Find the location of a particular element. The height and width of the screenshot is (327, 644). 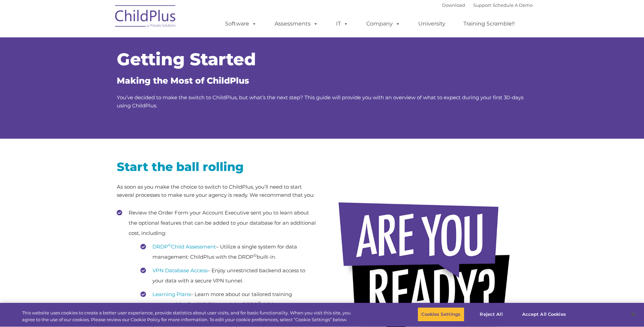

a: Support is located at coordinates (482, 5).